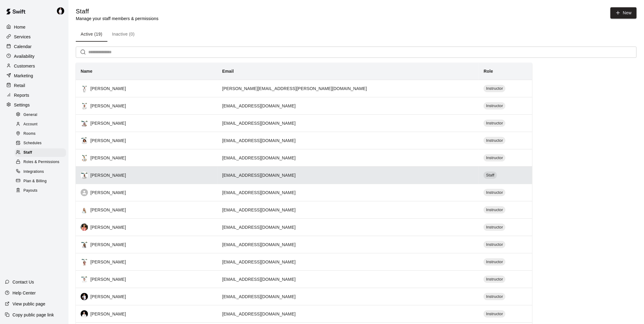 The height and width of the screenshot is (324, 644). What do you see at coordinates (34, 27) in the screenshot?
I see `div: Home` at bounding box center [34, 27].